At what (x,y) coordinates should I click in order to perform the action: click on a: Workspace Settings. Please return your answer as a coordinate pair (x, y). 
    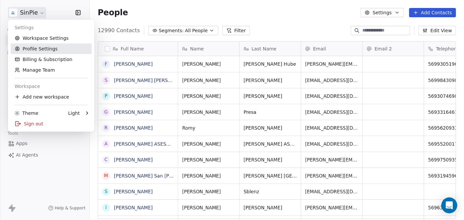
    Looking at the image, I should click on (51, 38).